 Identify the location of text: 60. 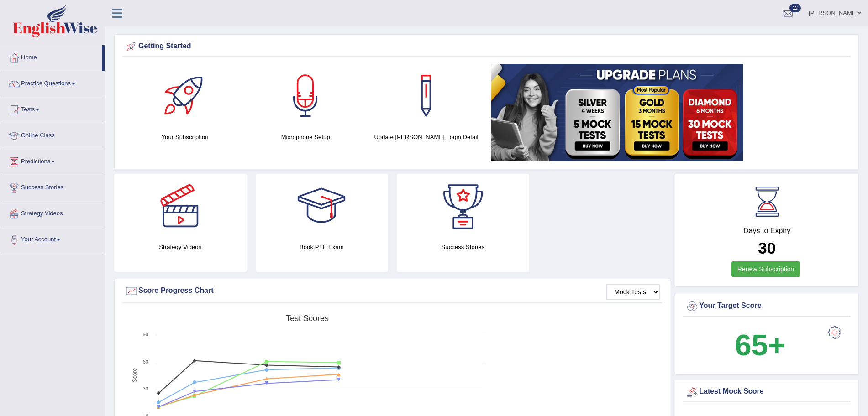
(145, 361).